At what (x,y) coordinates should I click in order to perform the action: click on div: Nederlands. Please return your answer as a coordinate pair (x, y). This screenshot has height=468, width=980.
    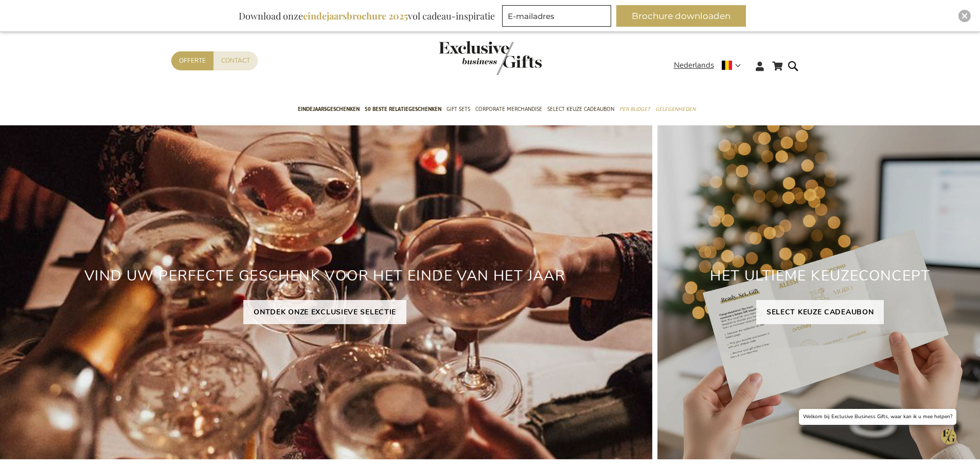
    Looking at the image, I should click on (710, 66).